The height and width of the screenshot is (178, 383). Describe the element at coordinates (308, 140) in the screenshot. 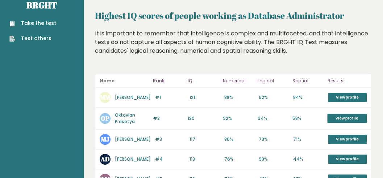

I see `p: 71%` at that location.